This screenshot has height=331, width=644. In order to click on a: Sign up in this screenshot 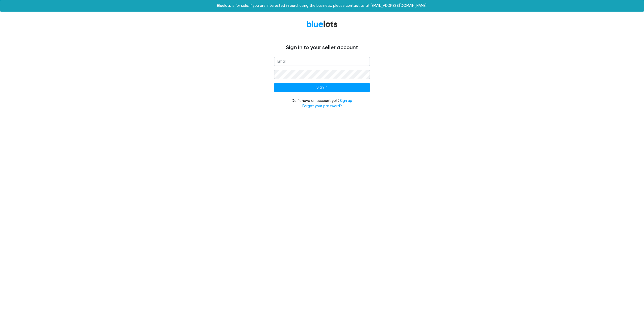, I will do `click(346, 101)`.